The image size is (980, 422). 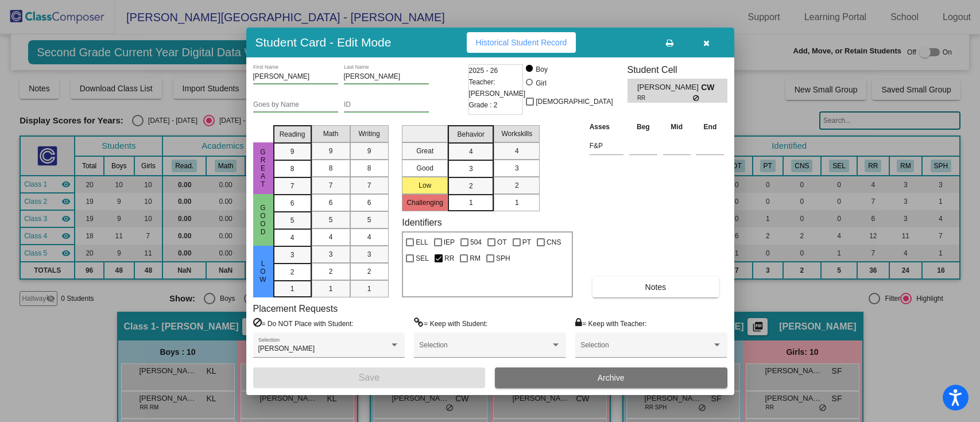 I want to click on span: Save, so click(x=369, y=377).